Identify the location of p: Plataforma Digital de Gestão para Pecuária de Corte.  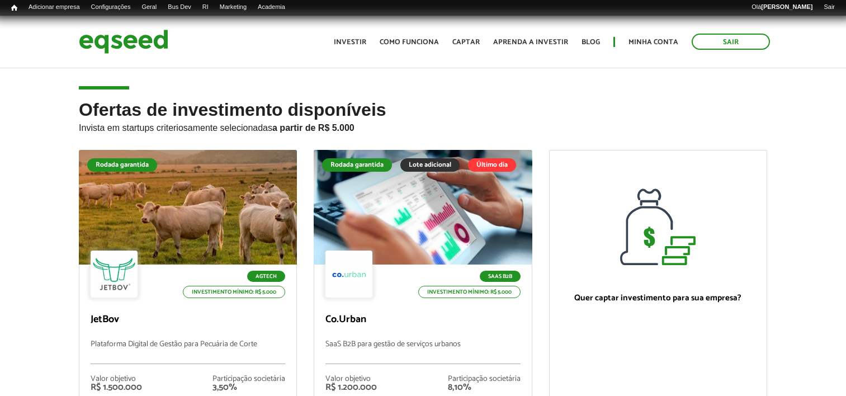
(188, 352).